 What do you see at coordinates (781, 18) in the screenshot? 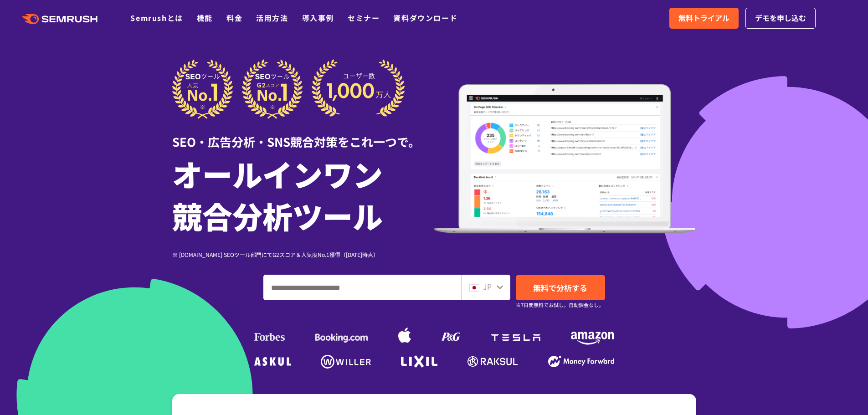
I see `span: デモを申し込む` at bounding box center [781, 18].